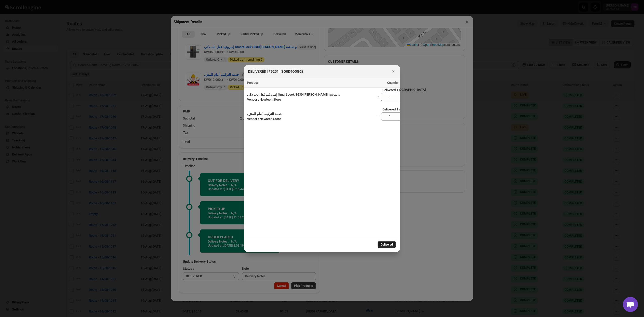 Image resolution: width=644 pixels, height=317 pixels. Describe the element at coordinates (310, 114) in the screenshot. I see `h3: خدمة التركيب أمام المنزل` at that location.